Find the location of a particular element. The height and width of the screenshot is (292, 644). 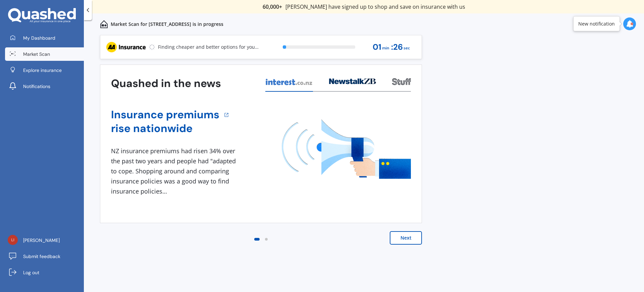

span: Notifications is located at coordinates (36, 86).